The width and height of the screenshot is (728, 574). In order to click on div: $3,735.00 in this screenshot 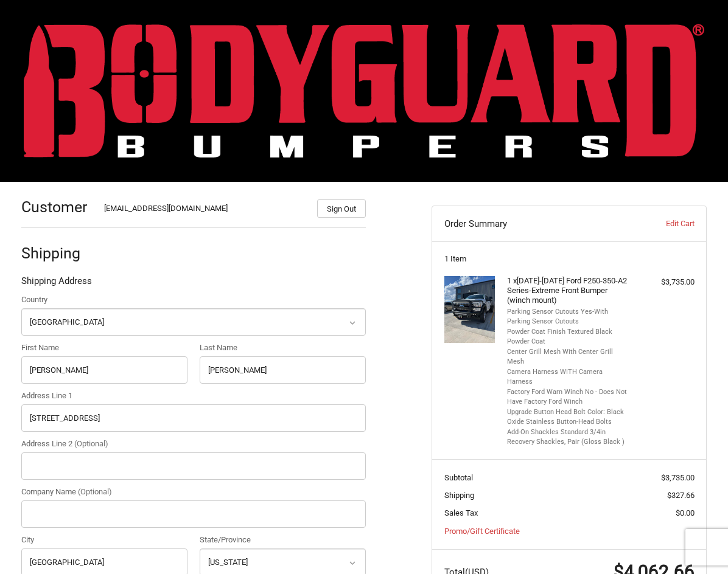, I will do `click(663, 282)`.